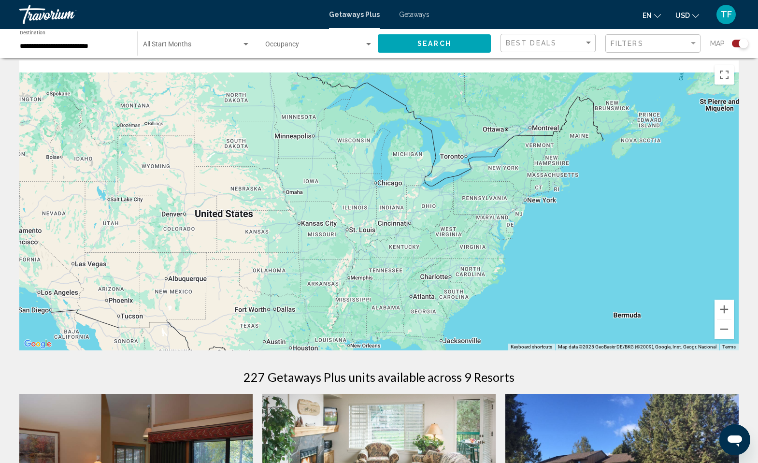 The image size is (758, 463). What do you see at coordinates (687, 15) in the screenshot?
I see `button: Change currency` at bounding box center [687, 15].